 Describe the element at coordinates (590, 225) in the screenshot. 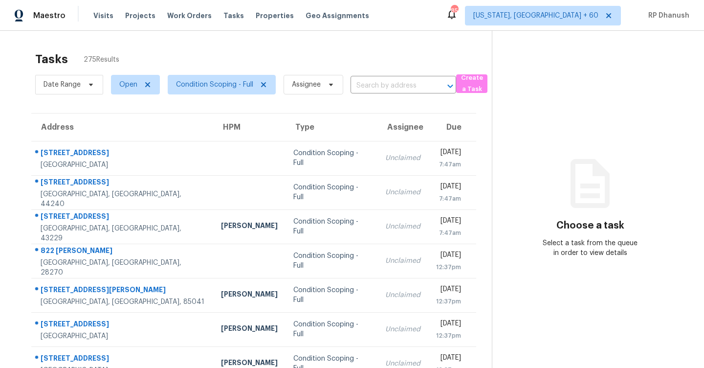

I see `h3: Choose a task` at that location.